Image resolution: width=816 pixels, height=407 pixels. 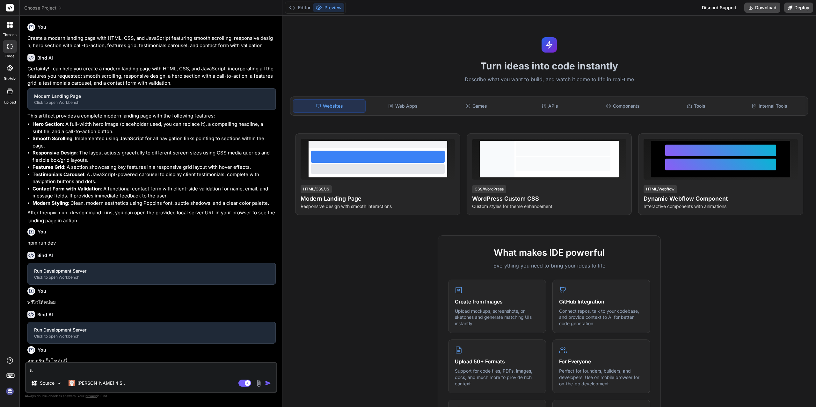 I want to click on textarea: แ, so click(x=151, y=369).